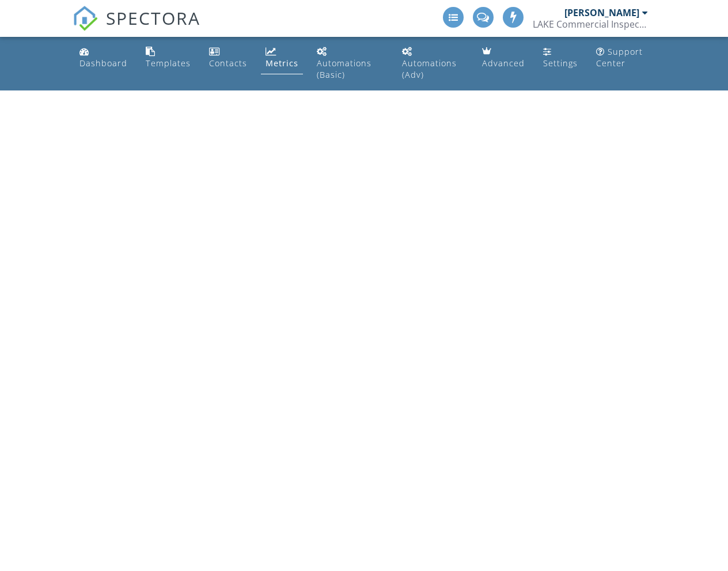 This screenshot has width=728, height=571. I want to click on div: Settings, so click(560, 63).